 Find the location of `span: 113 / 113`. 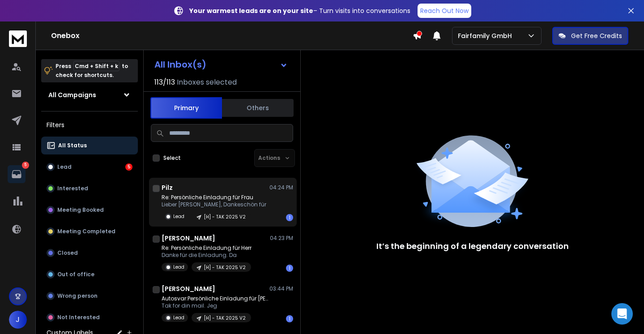

span: 113 / 113 is located at coordinates (165, 82).